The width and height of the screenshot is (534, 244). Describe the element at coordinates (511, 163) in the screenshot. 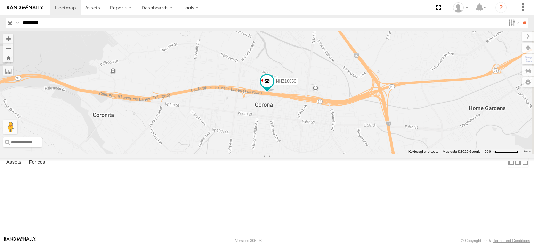

I see `label: Dock Summary Table to the Left` at that location.